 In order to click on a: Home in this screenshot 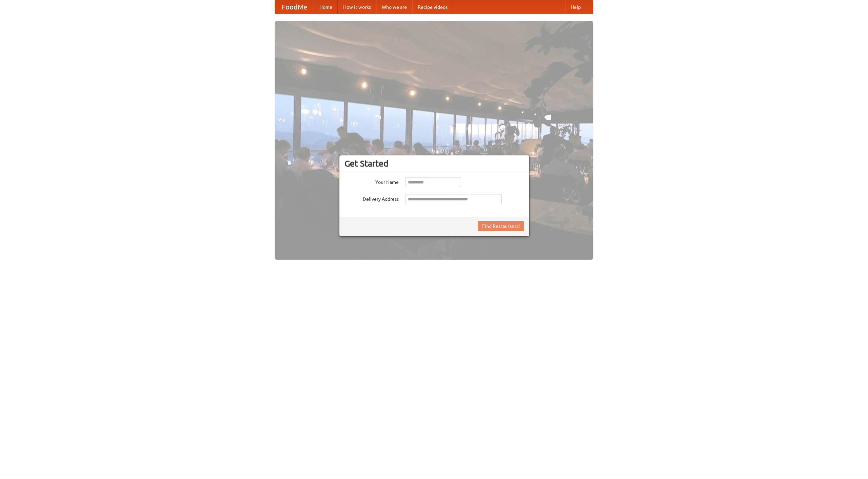, I will do `click(326, 7)`.